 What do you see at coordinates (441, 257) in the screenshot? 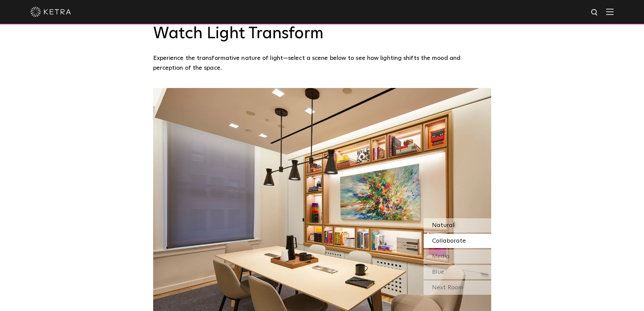
I see `span: Media` at bounding box center [441, 257].